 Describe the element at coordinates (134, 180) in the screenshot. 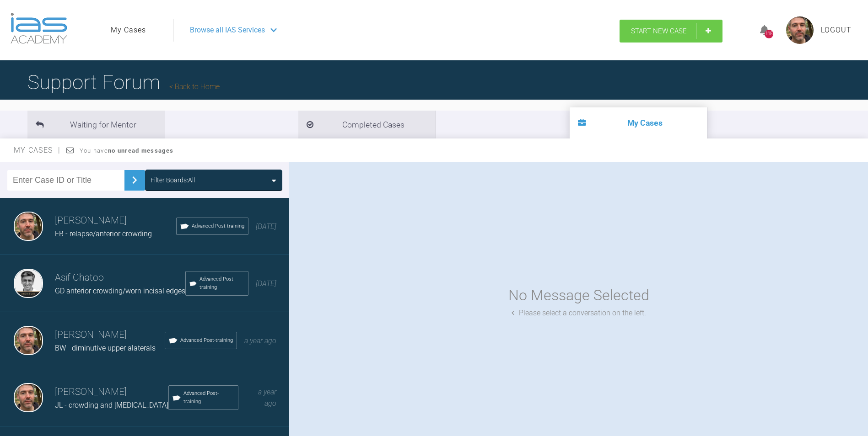

I see `img: chevronRight.28bd32b0.svg` at that location.